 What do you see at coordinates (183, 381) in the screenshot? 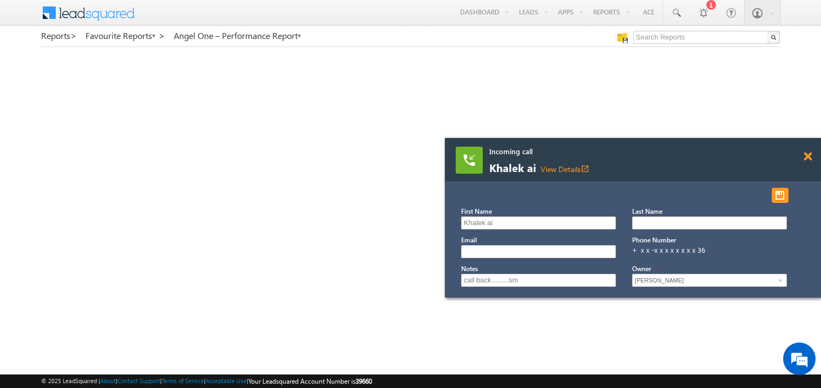
I see `a: Terms of Service` at bounding box center [183, 381].